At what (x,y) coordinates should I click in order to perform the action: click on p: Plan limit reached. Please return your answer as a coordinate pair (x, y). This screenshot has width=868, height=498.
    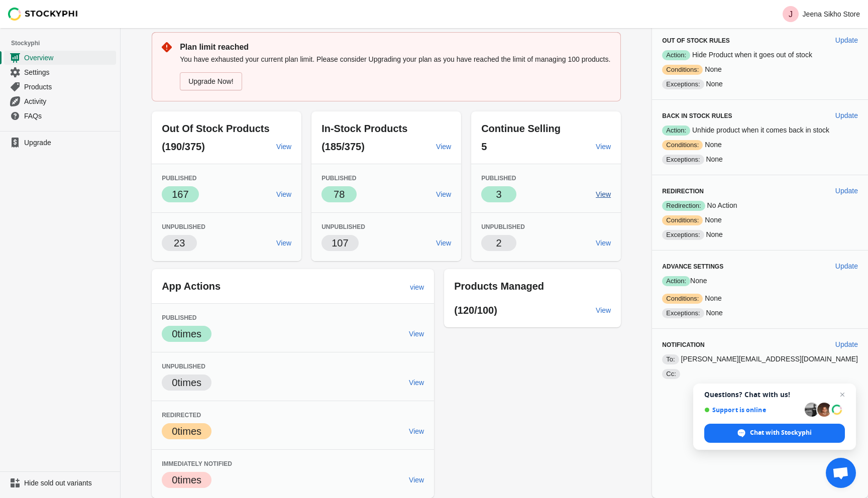
    Looking at the image, I should click on (395, 47).